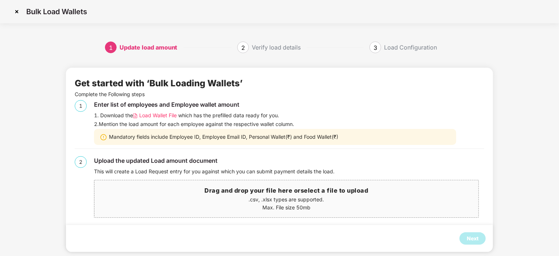 Image resolution: width=559 pixels, height=256 pixels. I want to click on img: svg+xml;base64,PHN2ZyB4bWxucz0iaHR0cDovL3d3dy53My5vcmcvMjAwMC9zdmciIHdpZHRoPSIxMi4wNTMiIGhlaWdodD..., so click(135, 116).